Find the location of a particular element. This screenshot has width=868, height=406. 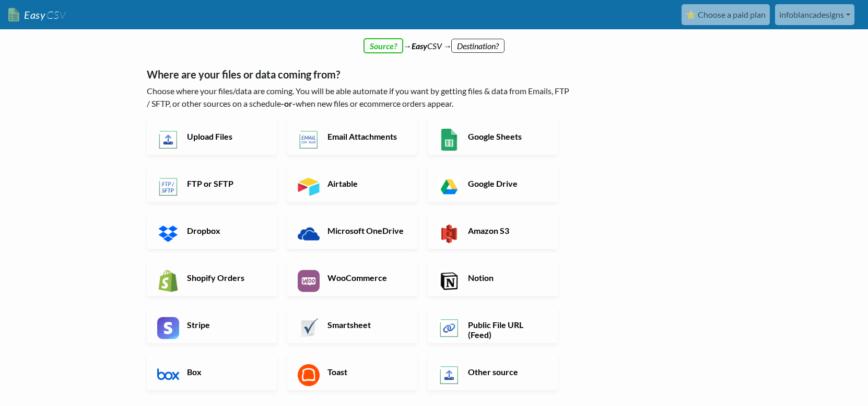

a: Toast is located at coordinates (352, 371).